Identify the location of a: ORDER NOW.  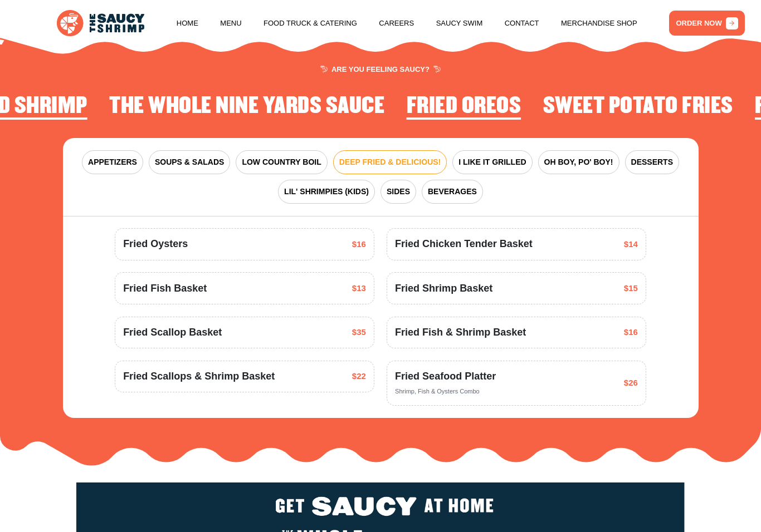
(707, 23).